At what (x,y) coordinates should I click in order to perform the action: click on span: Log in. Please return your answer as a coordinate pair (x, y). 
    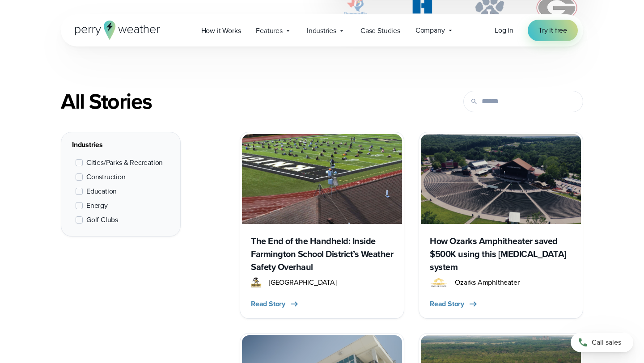
    Looking at the image, I should click on (504, 30).